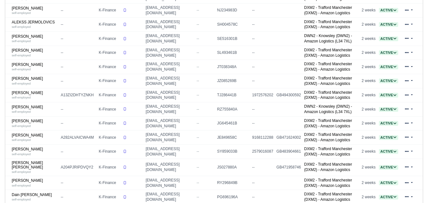 The image size is (428, 203). What do you see at coordinates (233, 10) in the screenshot?
I see `td: NJ234983D` at bounding box center [233, 10].